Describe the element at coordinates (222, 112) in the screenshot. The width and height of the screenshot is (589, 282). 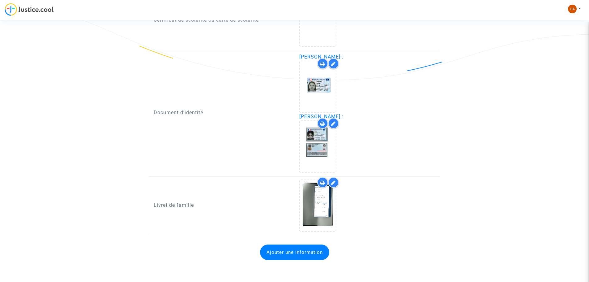
I see `p: Document d'identité` at that location.